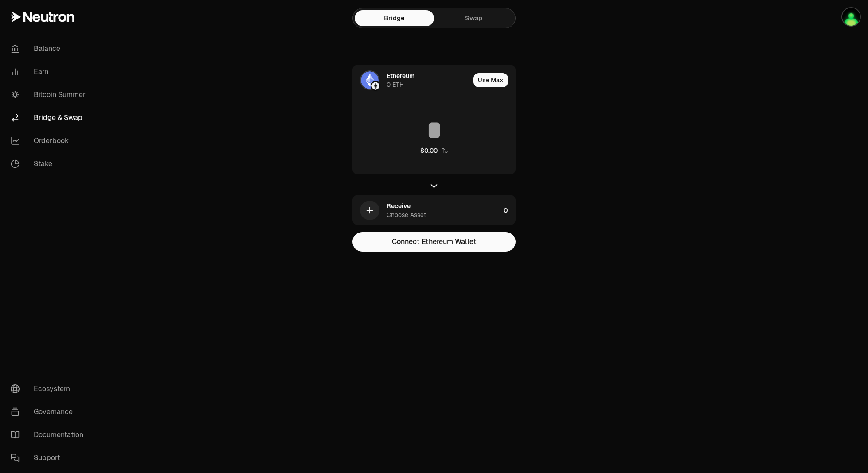 The height and width of the screenshot is (473, 868). What do you see at coordinates (50, 72) in the screenshot?
I see `a: Earn` at bounding box center [50, 72].